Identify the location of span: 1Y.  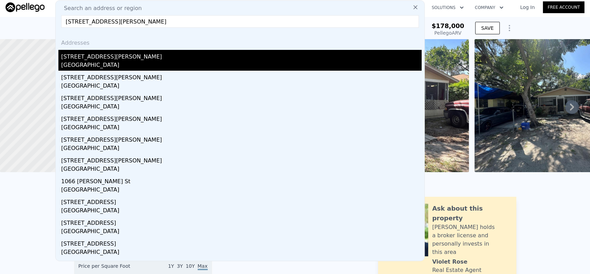
(171, 266).